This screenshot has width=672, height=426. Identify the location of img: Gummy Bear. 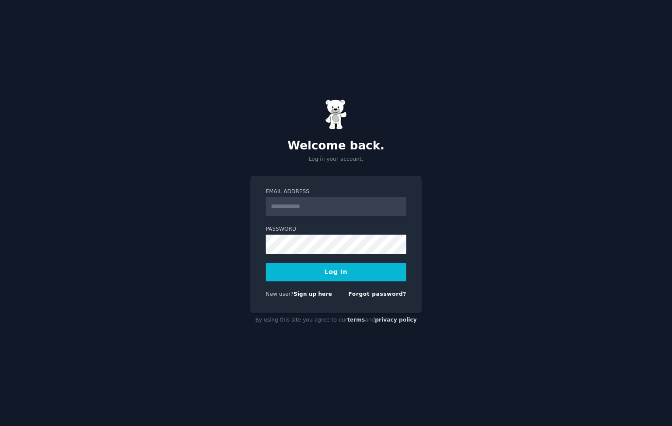
(336, 115).